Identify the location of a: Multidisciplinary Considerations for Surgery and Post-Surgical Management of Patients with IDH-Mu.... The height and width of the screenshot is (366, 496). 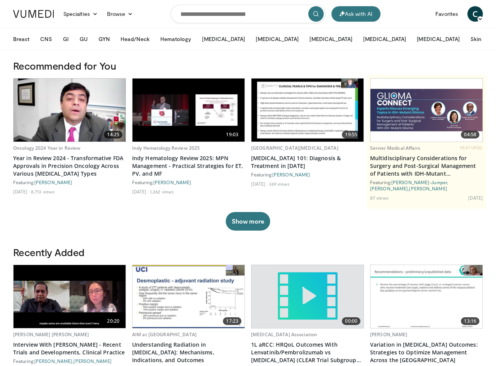
(427, 166).